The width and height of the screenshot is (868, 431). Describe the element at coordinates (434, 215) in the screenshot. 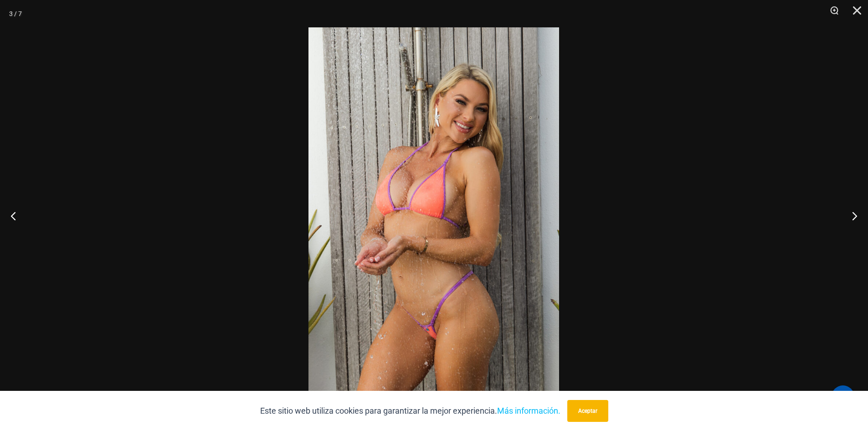

I see `img: Comodín Neon Bliss 312 Top 457 Micro 06` at that location.